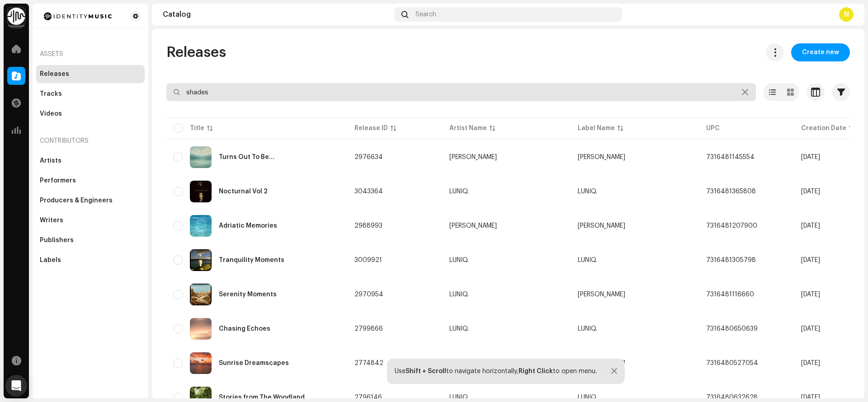 The image size is (868, 402). Describe the element at coordinates (91, 54) in the screenshot. I see `div: Assets` at that location.